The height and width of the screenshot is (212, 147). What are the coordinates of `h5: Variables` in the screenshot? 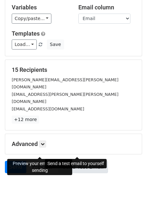 It's located at (40, 7).